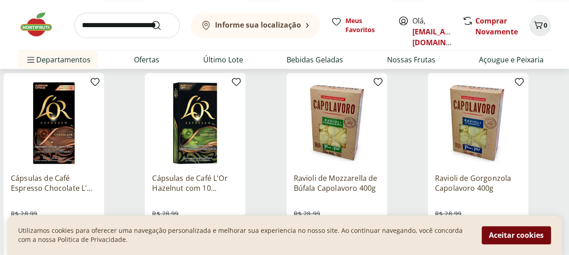  Describe the element at coordinates (54, 183) in the screenshot. I see `a: Cápsulas de Café Espresso Chocolate L'Or com 10 Unidades` at that location.